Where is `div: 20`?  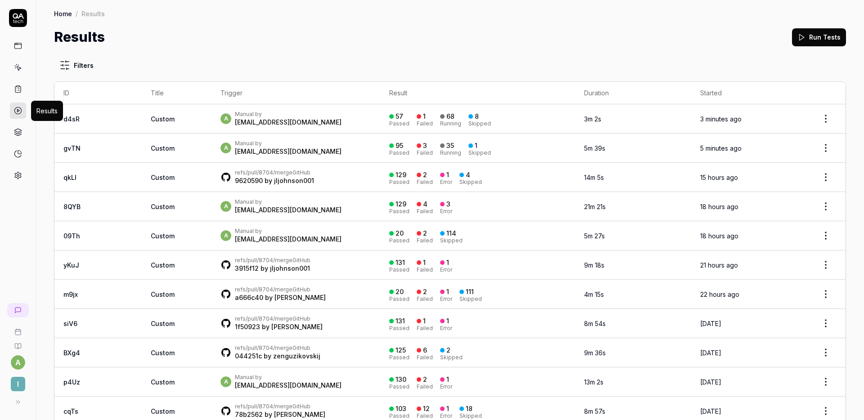 div: 20 is located at coordinates (400, 234).